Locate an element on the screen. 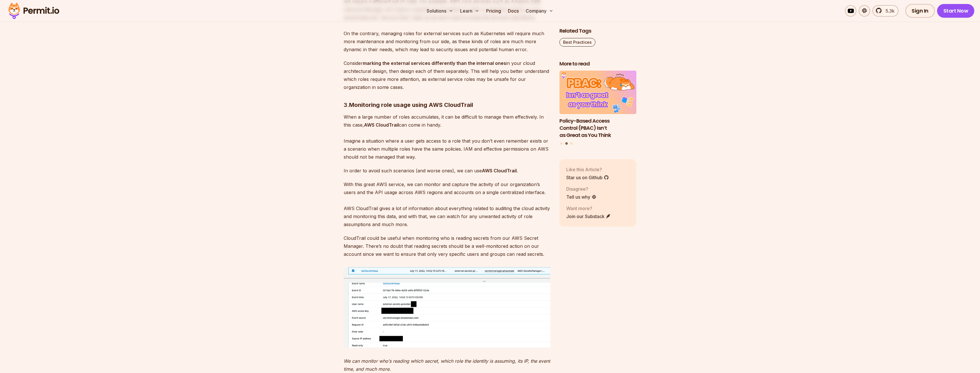  li: 2 of 3 is located at coordinates (598, 105).